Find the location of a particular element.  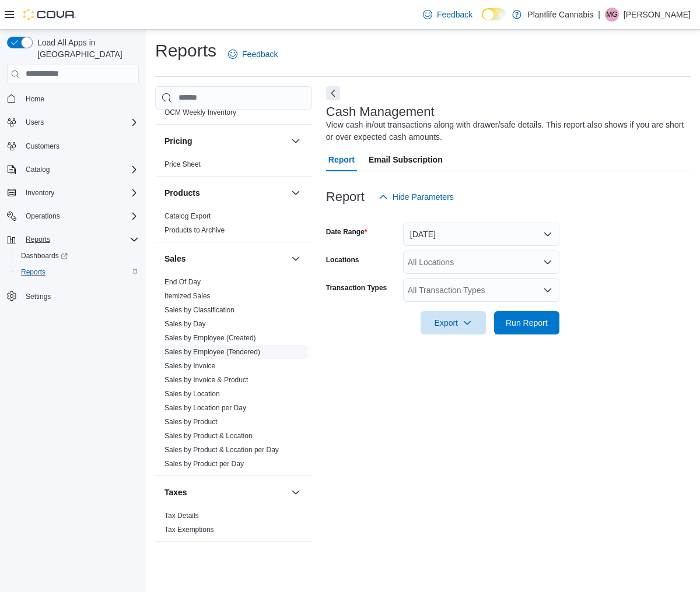

button: Export is located at coordinates (454, 323).